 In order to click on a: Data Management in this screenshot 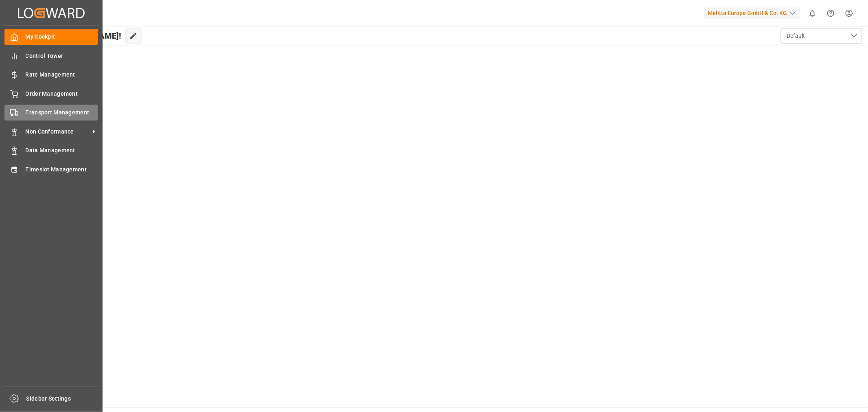, I will do `click(51, 150)`.